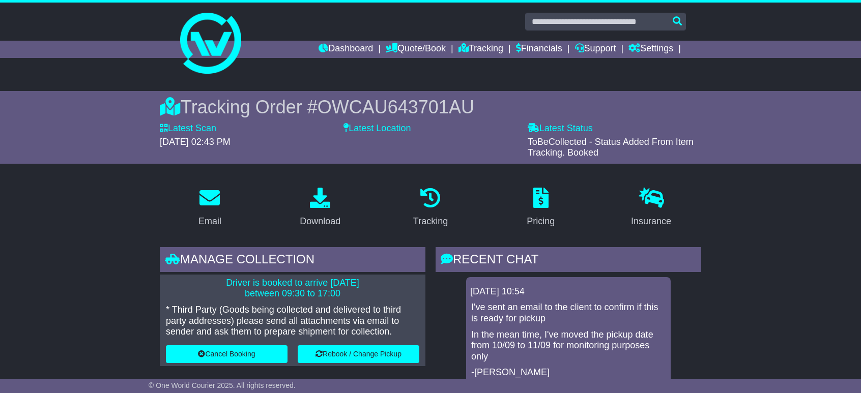  I want to click on a: Support, so click(595, 49).